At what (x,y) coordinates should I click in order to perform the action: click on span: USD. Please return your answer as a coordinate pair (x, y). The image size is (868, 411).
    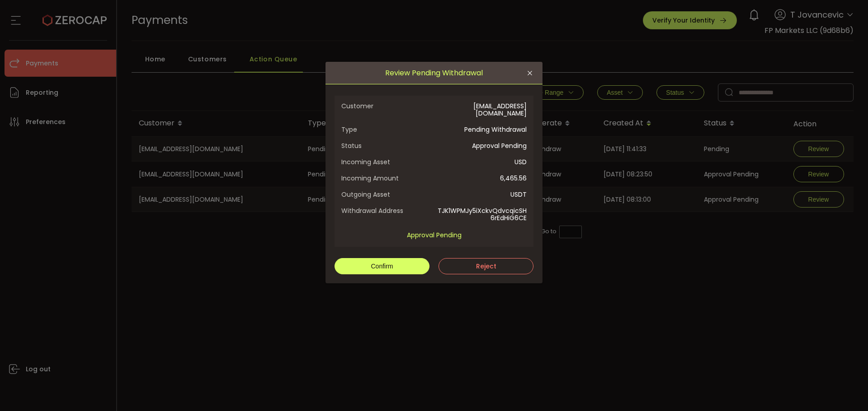
    Looking at the image, I should click on (480, 162).